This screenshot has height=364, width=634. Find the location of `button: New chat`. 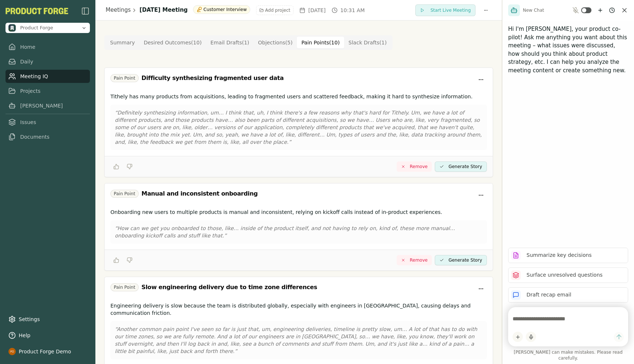

button: New chat is located at coordinates (600, 10).